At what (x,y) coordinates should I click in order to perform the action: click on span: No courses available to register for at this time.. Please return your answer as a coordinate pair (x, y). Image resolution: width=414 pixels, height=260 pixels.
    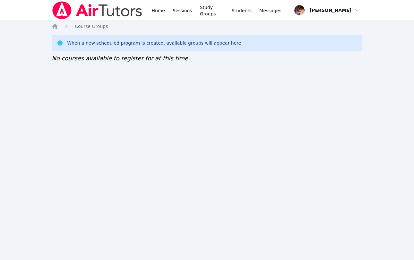
    Looking at the image, I should click on (121, 58).